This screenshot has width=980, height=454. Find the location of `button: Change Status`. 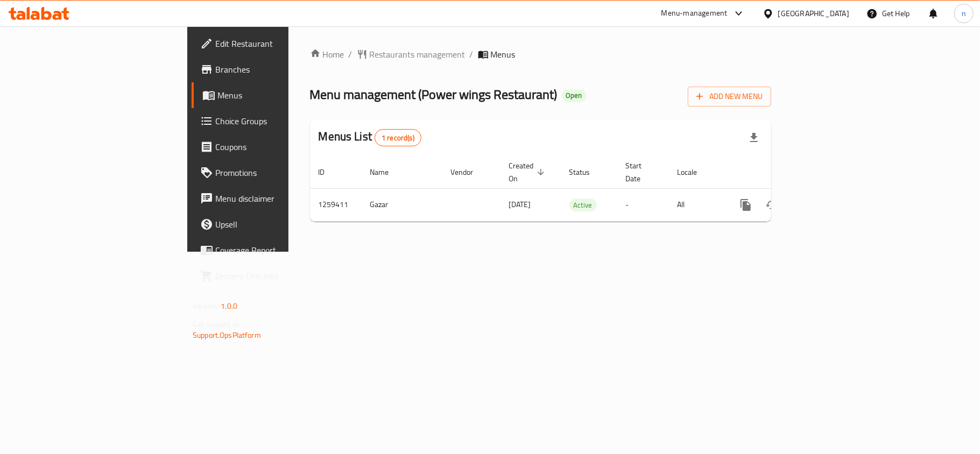

button: Change Status is located at coordinates (771, 205).